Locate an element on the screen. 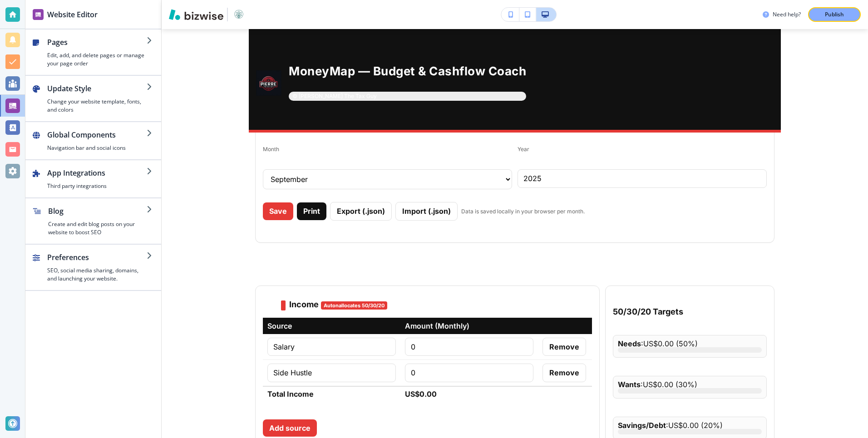 The image size is (868, 438). h4: SEO, social media sharing, domains, and launching your website. is located at coordinates (96, 275).